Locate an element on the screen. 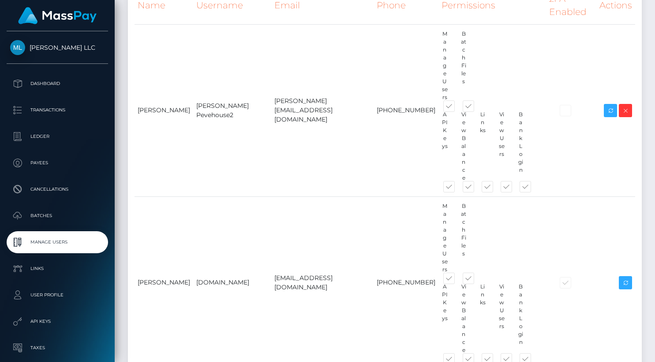 This screenshot has width=655, height=362. p: API Keys is located at coordinates (57, 322).